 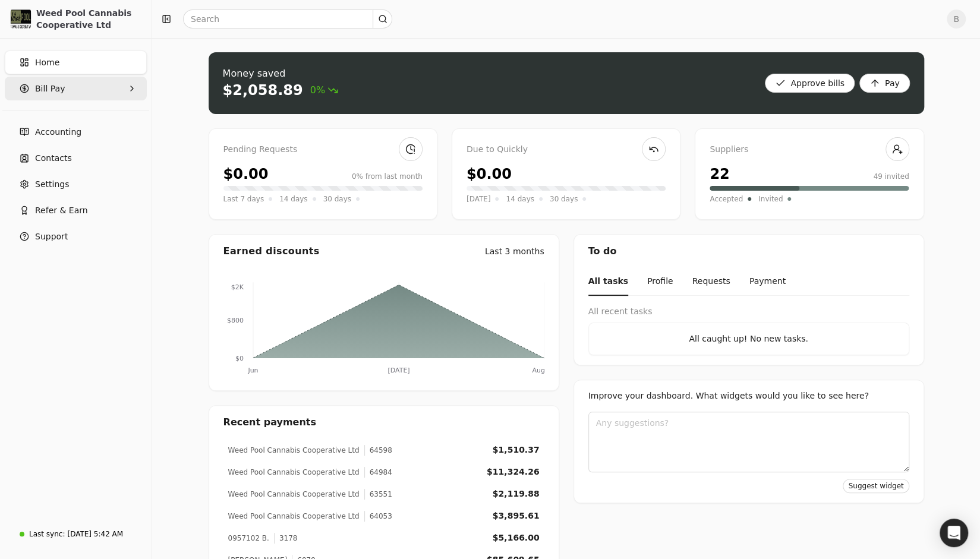 I want to click on button: Last 3 months, so click(x=514, y=251).